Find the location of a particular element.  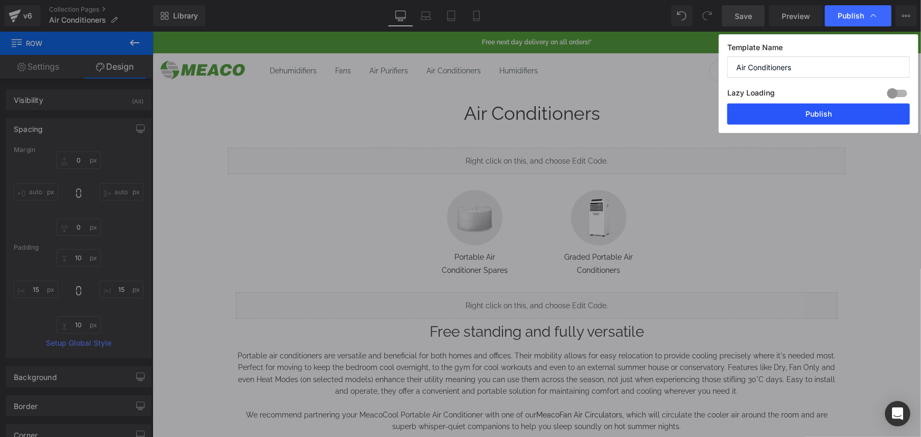

h1: Air Conditioners is located at coordinates (380, 82).